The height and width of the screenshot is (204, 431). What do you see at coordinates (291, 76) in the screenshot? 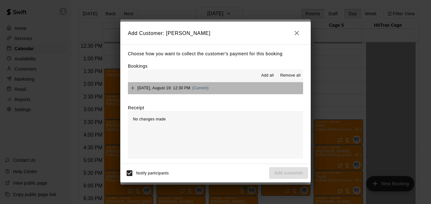
I see `span: Remove all` at bounding box center [291, 76].